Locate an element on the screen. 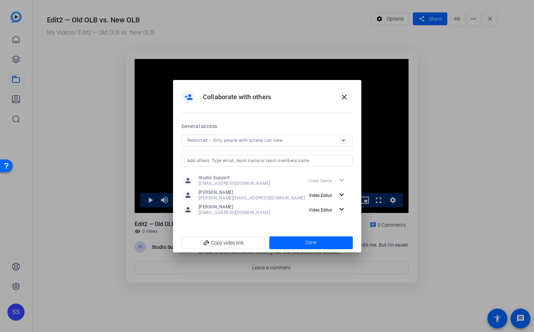 This screenshot has width=534, height=332. mat-icon: person_add is located at coordinates (189, 97).